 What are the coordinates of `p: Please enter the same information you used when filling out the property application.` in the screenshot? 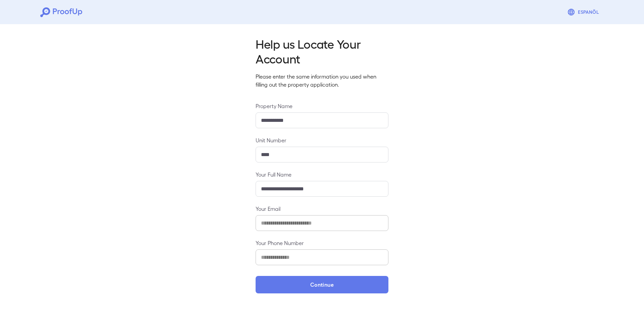 It's located at (322, 81).